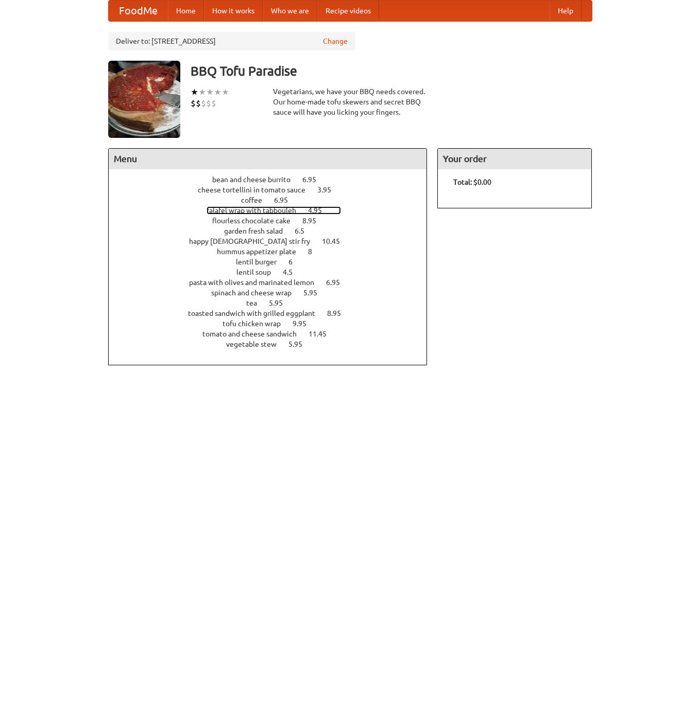 The width and height of the screenshot is (700, 728). Describe the element at coordinates (274, 190) in the screenshot. I see `a: cheese tortellini in tomato sauce 3.95` at that location.